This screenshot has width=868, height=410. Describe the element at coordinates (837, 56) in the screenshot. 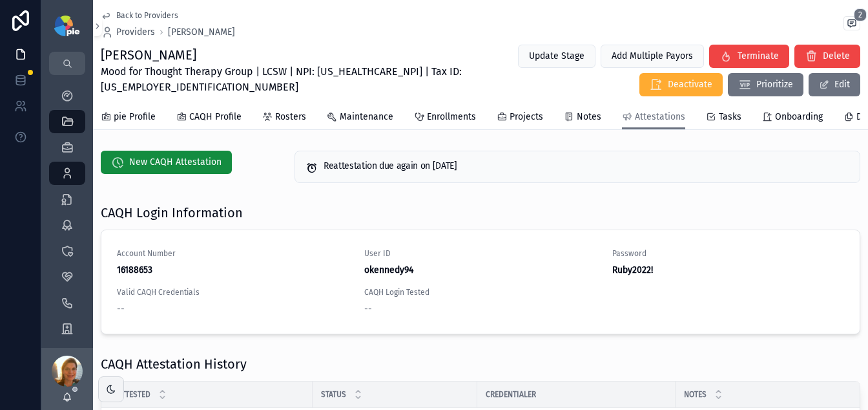

I see `span: Delete` at that location.